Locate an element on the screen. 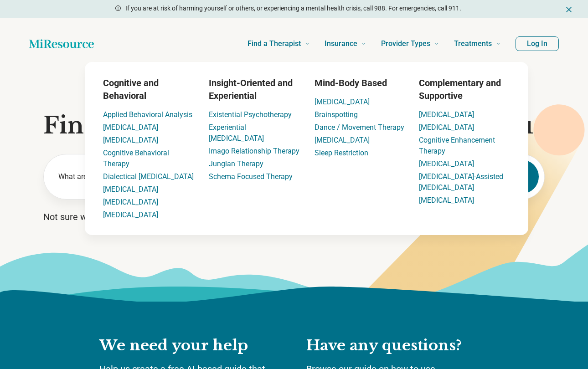  a: Cognitive Enhancement Therapy is located at coordinates (457, 145).